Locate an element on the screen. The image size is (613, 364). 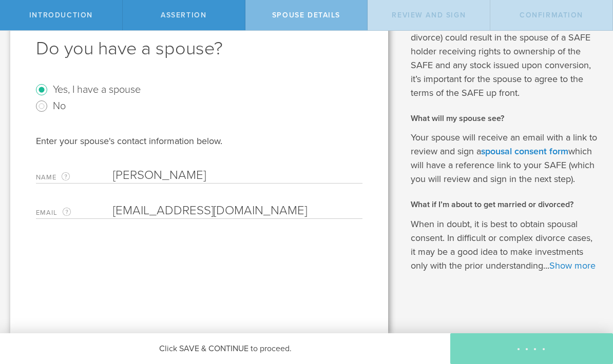
p: When in doubt, it is best to obtain spousal consent. In difficult or complex divorce cases, it ma... is located at coordinates (505, 245).